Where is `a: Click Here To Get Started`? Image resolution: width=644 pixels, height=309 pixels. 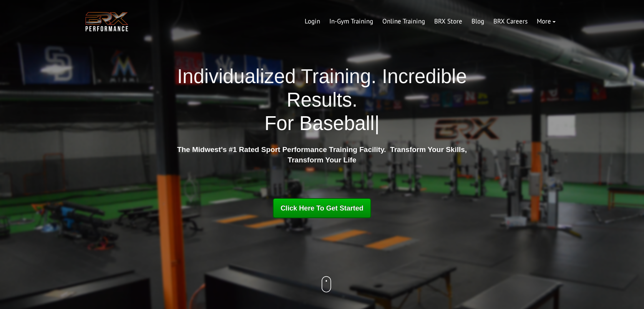
a: Click Here To Get Started is located at coordinates (322, 208).